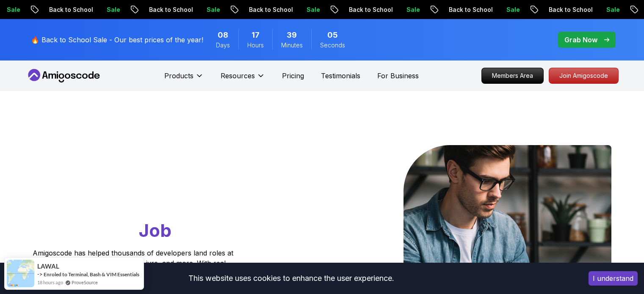 This screenshot has height=294, width=644. I want to click on button: Resources, so click(243, 79).